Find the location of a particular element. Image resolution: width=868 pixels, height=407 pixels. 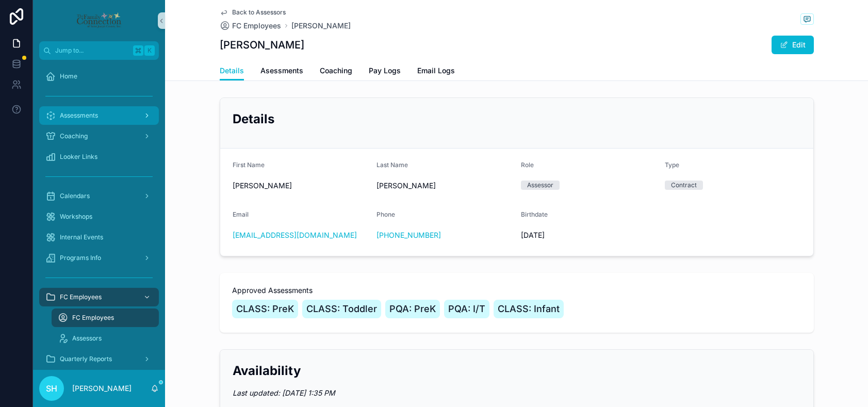

a: Internal Events is located at coordinates (99, 237).